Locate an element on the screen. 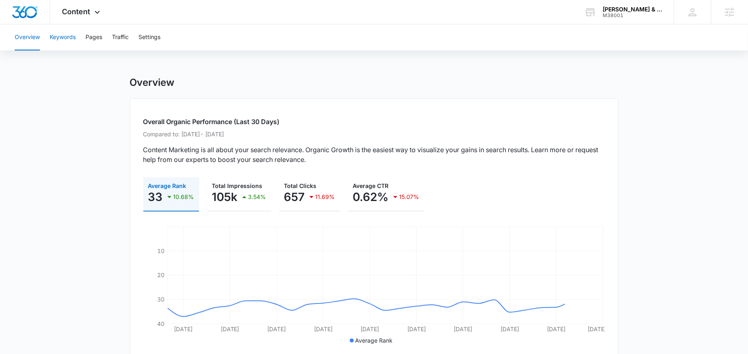 This screenshot has height=354, width=748. button: Keywords is located at coordinates (63, 37).